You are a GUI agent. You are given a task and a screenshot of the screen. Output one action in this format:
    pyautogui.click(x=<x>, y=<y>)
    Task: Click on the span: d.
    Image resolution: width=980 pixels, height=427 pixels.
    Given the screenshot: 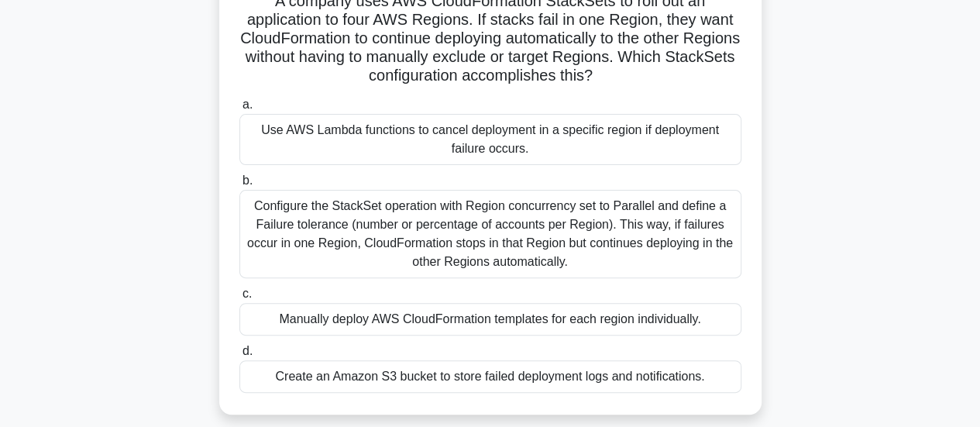 What is the action you would take?
    pyautogui.click(x=247, y=350)
    